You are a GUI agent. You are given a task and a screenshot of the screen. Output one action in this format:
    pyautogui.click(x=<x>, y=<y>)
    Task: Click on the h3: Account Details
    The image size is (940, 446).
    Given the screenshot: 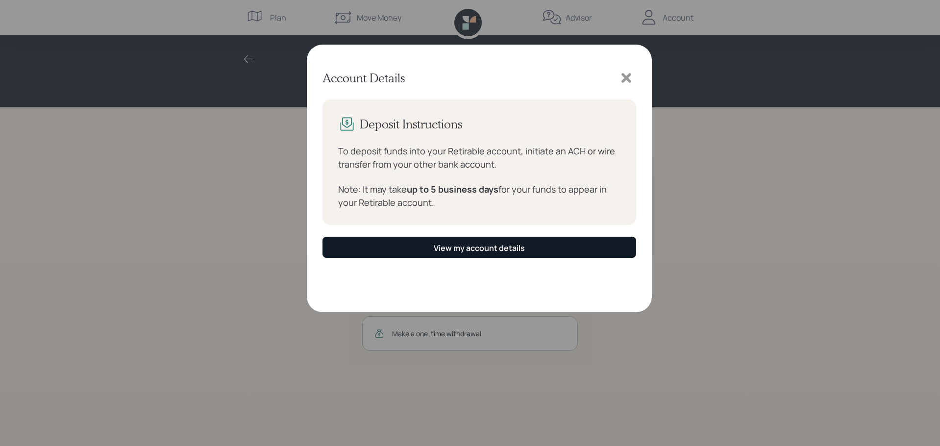 What is the action you would take?
    pyautogui.click(x=364, y=78)
    